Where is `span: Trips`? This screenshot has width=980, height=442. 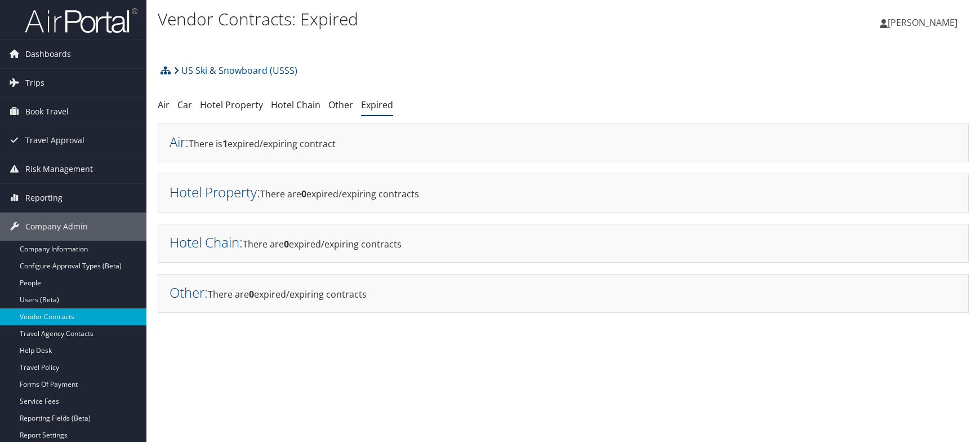
span: Trips is located at coordinates (35, 83).